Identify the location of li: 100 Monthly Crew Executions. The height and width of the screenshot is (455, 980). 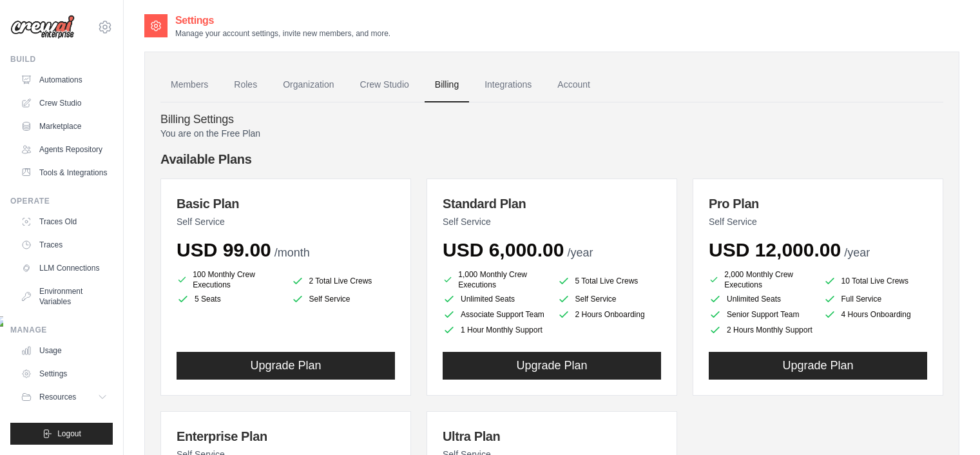
(228, 280).